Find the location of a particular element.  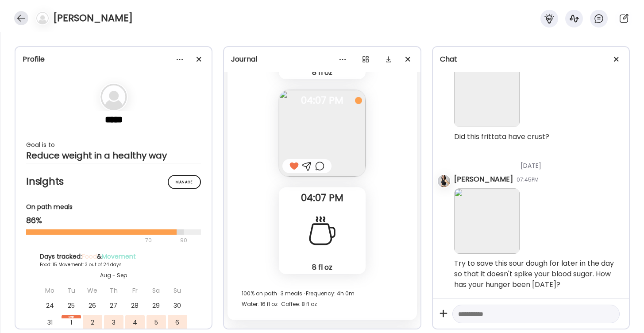

span: Food is located at coordinates (89, 257).